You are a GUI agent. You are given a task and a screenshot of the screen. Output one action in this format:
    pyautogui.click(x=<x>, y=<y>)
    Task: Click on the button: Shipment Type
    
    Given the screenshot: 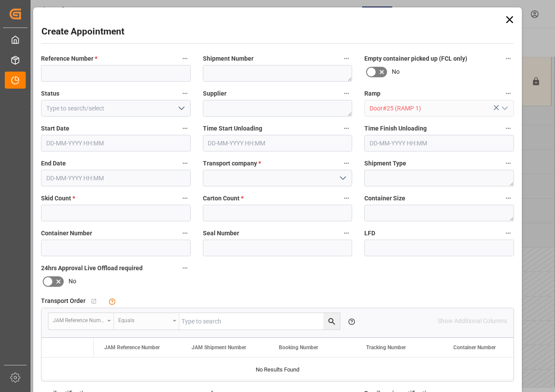 What is the action you would take?
    pyautogui.click(x=508, y=163)
    